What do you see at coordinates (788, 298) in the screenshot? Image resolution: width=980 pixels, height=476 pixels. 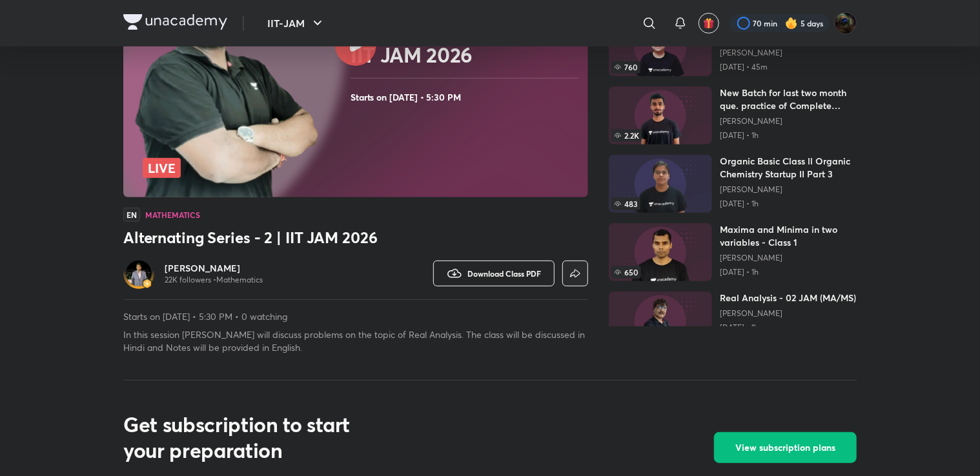 I see `h6: Real Analysis - 02 JAM (MA/MS)` at bounding box center [788, 298].